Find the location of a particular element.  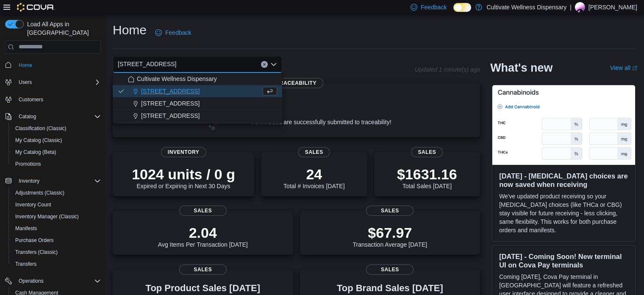

span: Purchase Orders is located at coordinates (56, 241).